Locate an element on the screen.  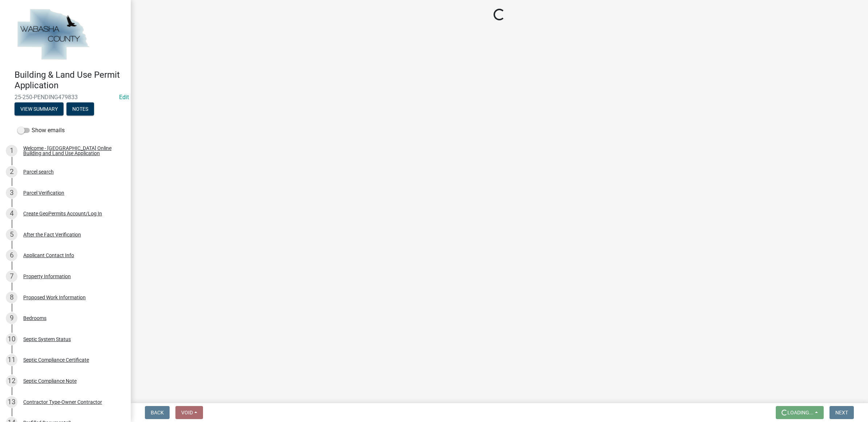
div: 9 is located at coordinates (12, 318).